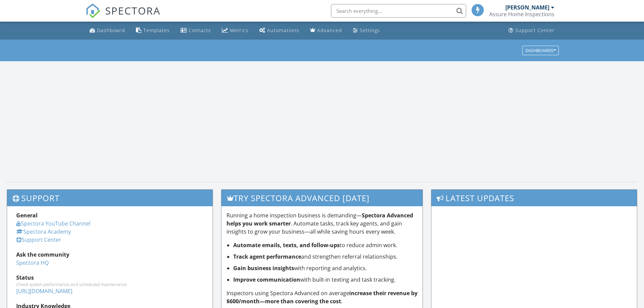 The width and height of the screenshot is (644, 308). Describe the element at coordinates (322, 297) in the screenshot. I see `strong: increase their revenue by $600/month—more than covering the cost` at that location.